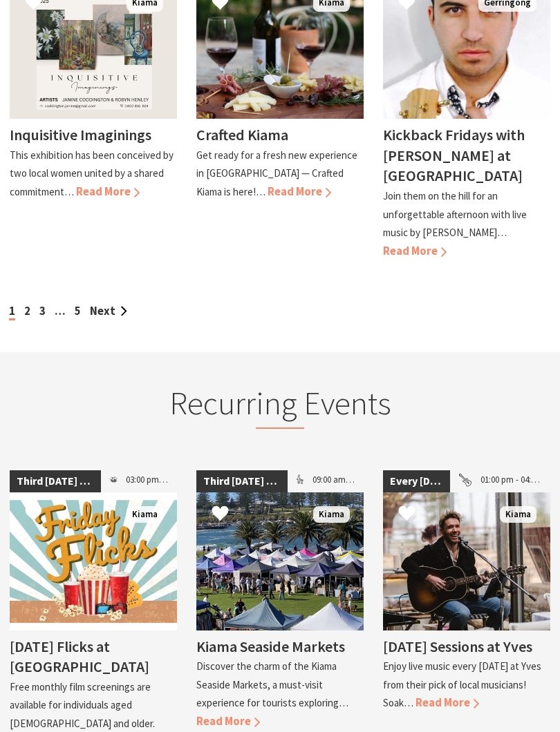 This screenshot has width=560, height=732. Describe the element at coordinates (33, 515) in the screenshot. I see `button: Click to Favourite Friday Flicks at Kiama Library` at that location.